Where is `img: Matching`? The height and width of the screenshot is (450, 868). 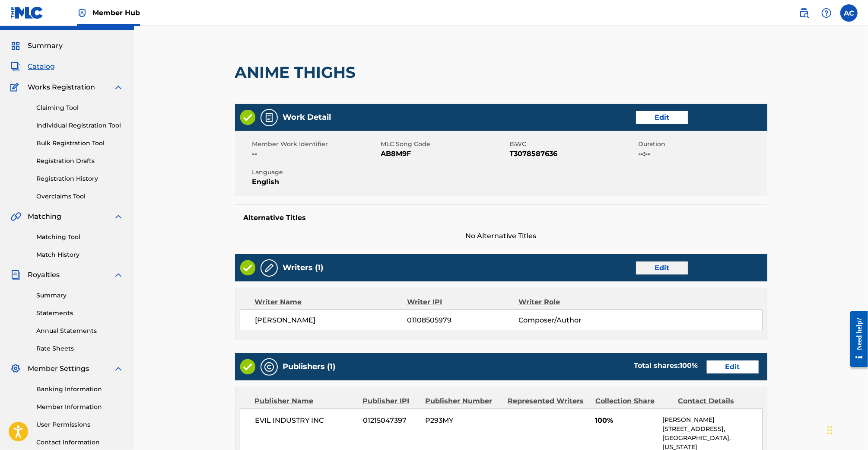
img: Matching is located at coordinates (15, 217).